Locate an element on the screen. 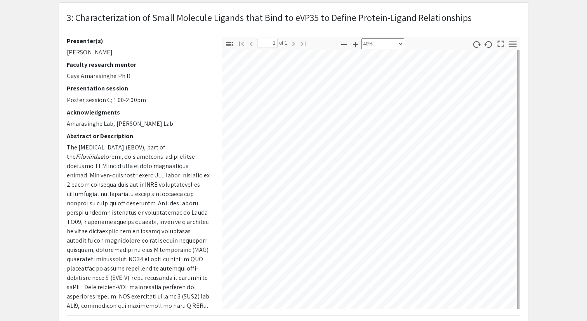  span: of 1 is located at coordinates (283, 43).